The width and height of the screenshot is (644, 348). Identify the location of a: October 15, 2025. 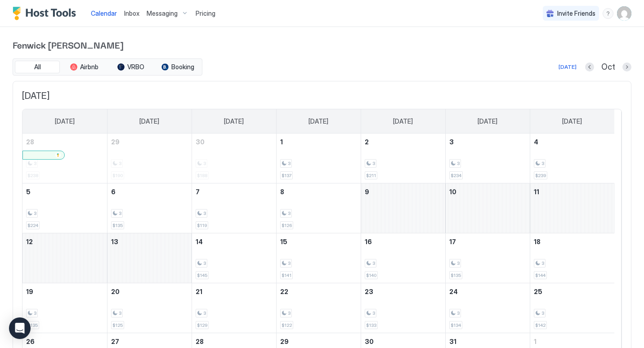
(319, 241).